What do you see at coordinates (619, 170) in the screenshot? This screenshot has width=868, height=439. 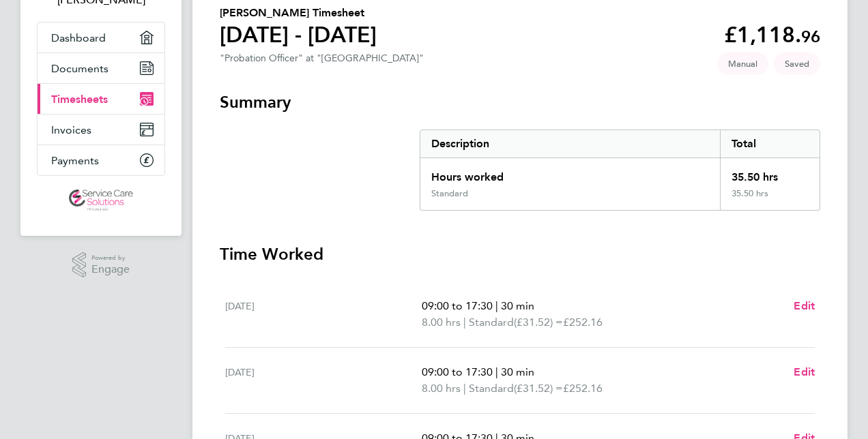 I see `div: Summary` at bounding box center [619, 170].